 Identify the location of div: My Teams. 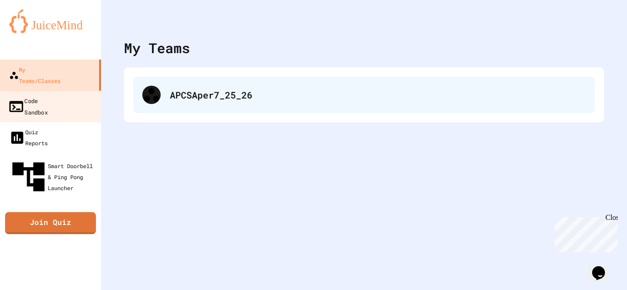
(157, 48).